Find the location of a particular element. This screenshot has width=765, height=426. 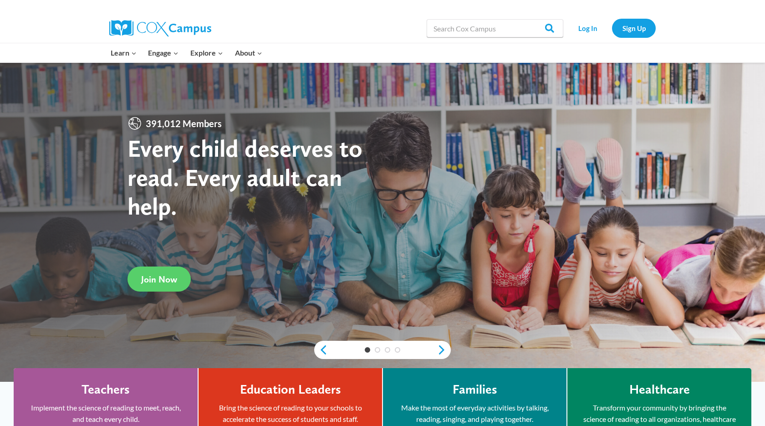

input: Search Cox Campus is located at coordinates (495, 28).